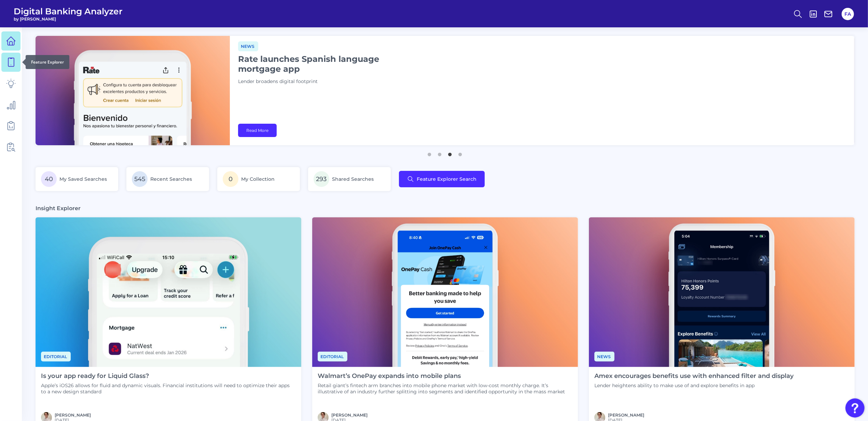  Describe the element at coordinates (694, 385) in the screenshot. I see `p: Lender heightens ability to make use of and explore benefits in app` at that location.